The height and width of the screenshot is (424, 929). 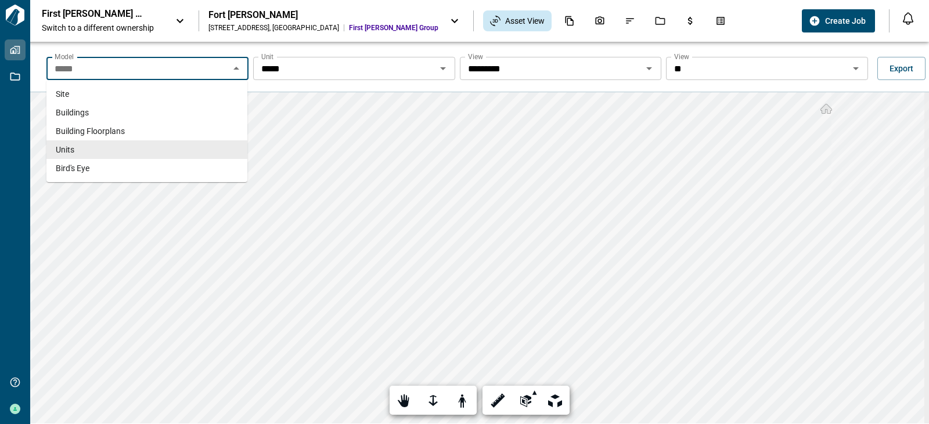 What do you see at coordinates (901, 68) in the screenshot?
I see `button: Export` at bounding box center [901, 68].